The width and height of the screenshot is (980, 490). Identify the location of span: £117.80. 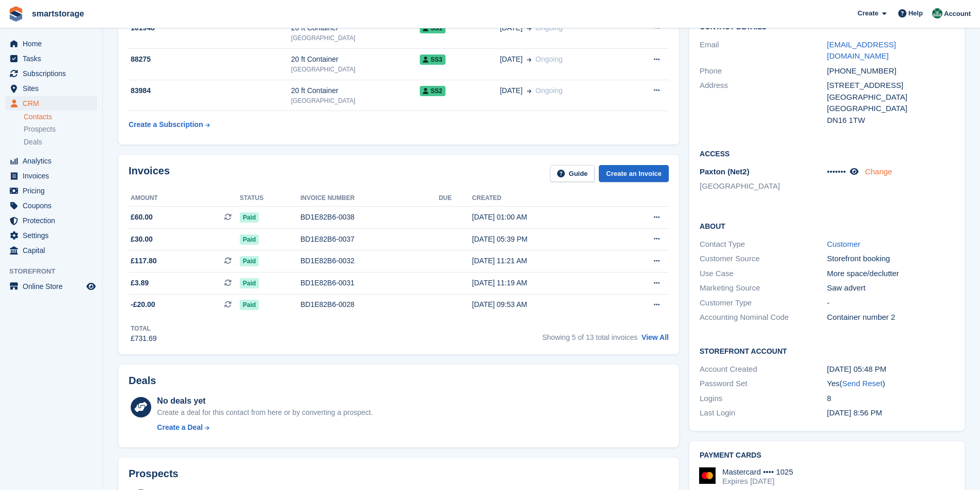
(144, 260).